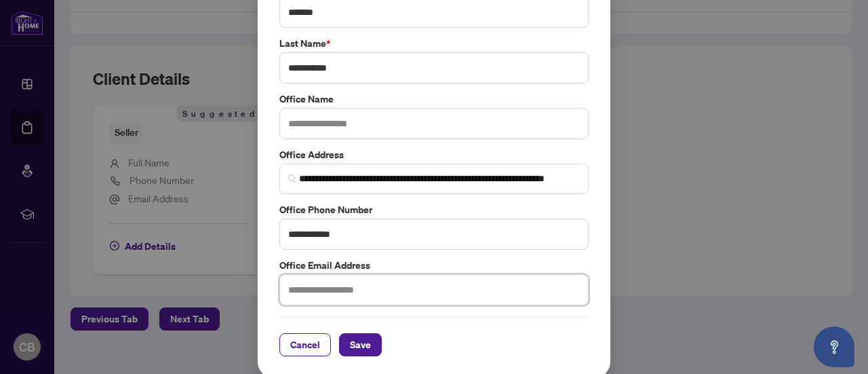 The height and width of the screenshot is (374, 868). What do you see at coordinates (293, 178) in the screenshot?
I see `img: search_icon` at bounding box center [293, 178].